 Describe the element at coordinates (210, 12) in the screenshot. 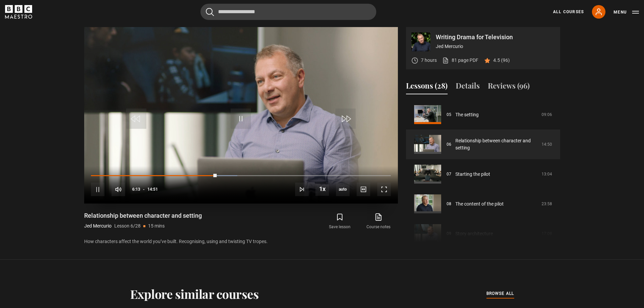

I see `button: Submit the search query` at that location.